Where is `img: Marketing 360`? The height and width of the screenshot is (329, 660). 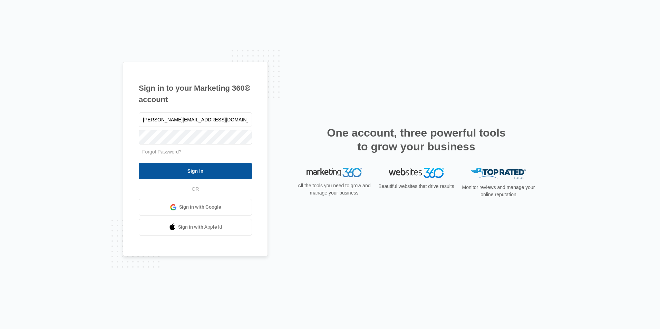
img: Marketing 360 is located at coordinates (334, 173).